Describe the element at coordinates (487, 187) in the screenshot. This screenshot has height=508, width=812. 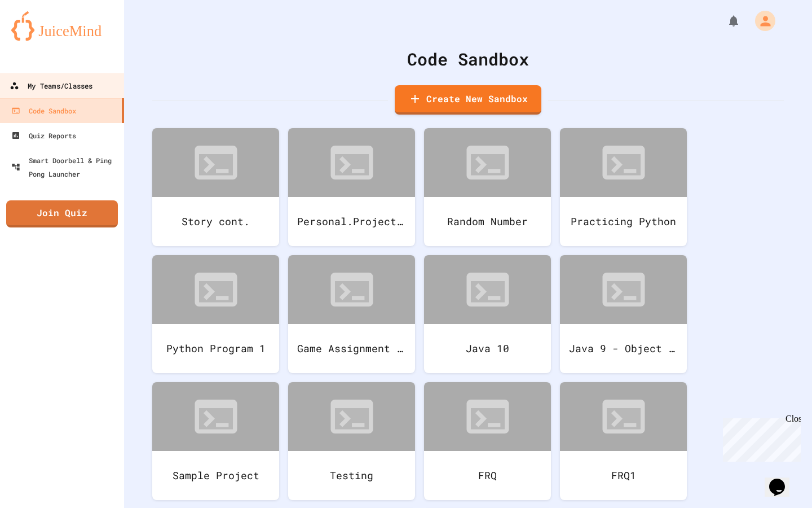
I see `a: Random Number` at that location.